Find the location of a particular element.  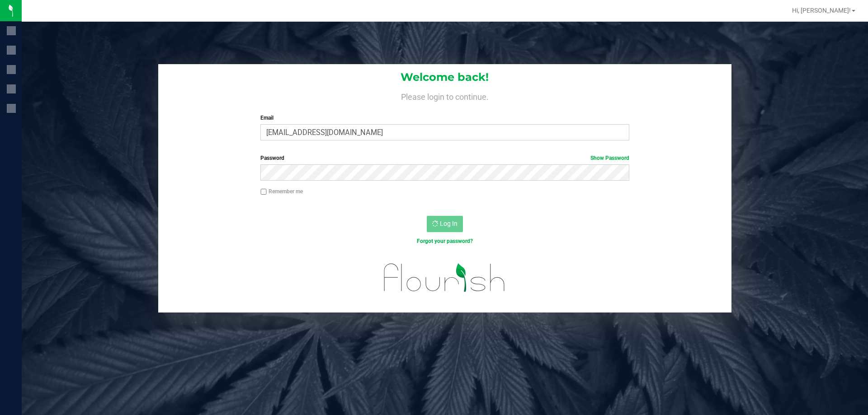

span: Log In is located at coordinates (448, 224).